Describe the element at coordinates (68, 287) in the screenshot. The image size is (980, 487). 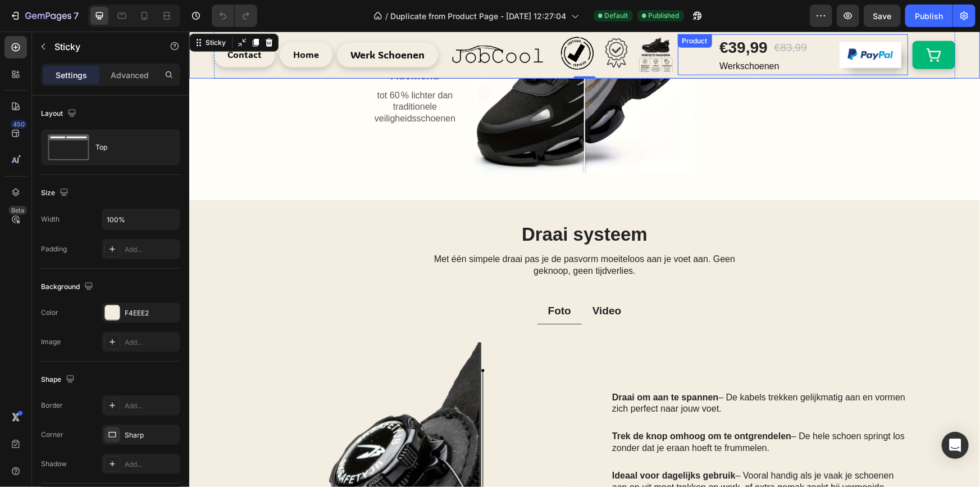
I see `div: Background` at that location.